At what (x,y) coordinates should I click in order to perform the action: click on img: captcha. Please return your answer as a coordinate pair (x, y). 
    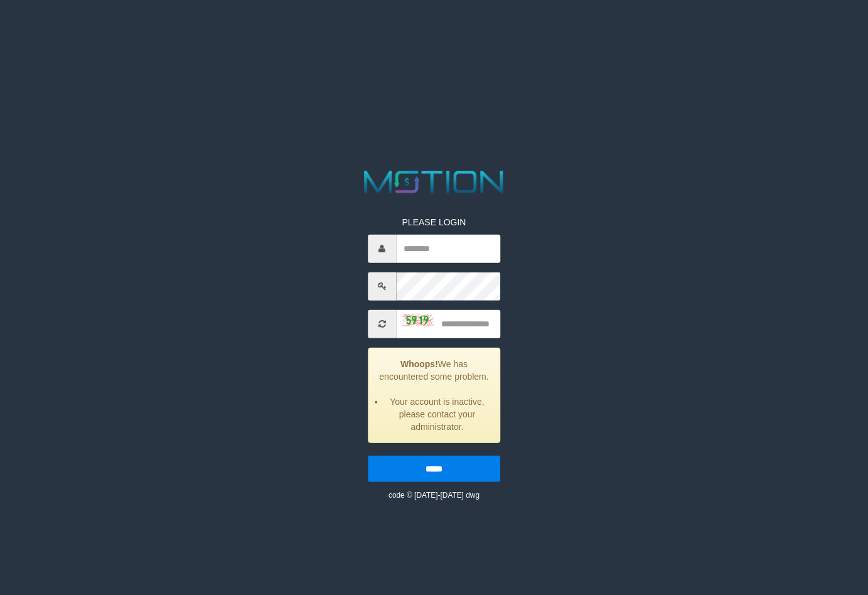
    Looking at the image, I should click on (418, 320).